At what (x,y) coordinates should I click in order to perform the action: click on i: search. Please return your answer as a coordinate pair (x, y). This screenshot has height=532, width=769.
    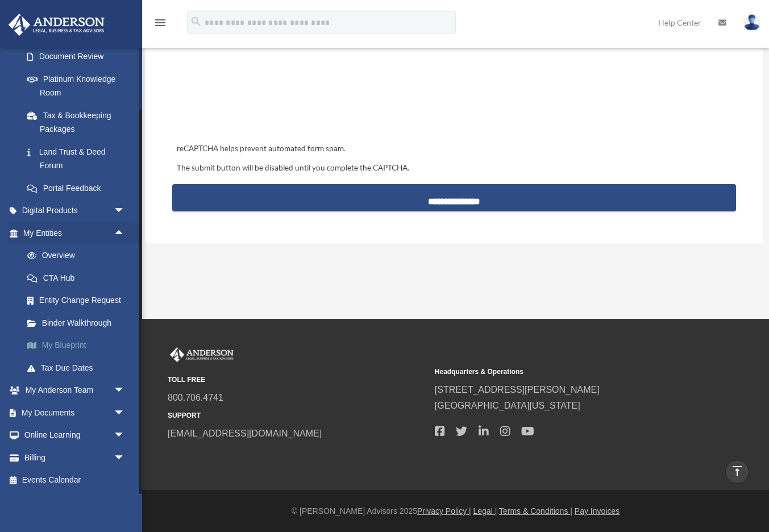
    Looking at the image, I should click on (196, 22).